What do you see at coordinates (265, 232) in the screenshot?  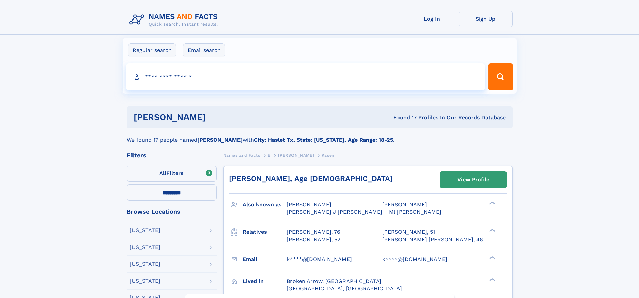 I see `h3: Relatives` at bounding box center [265, 232].